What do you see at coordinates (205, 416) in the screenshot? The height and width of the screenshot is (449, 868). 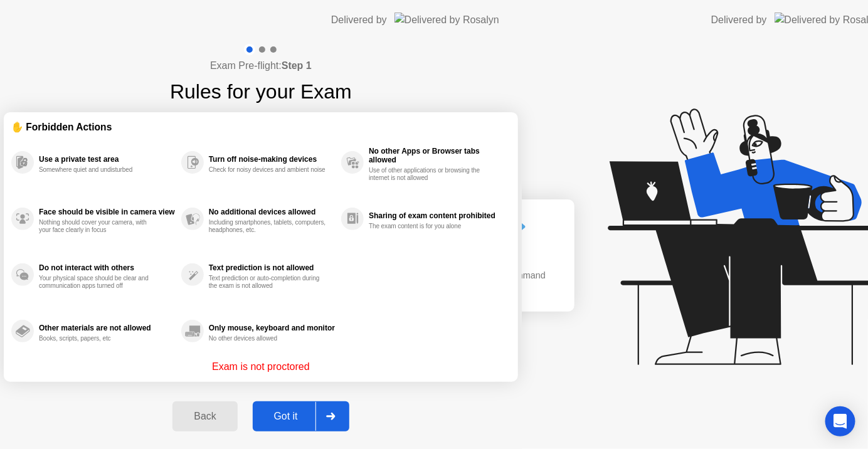 I see `button: Back` at bounding box center [205, 416].